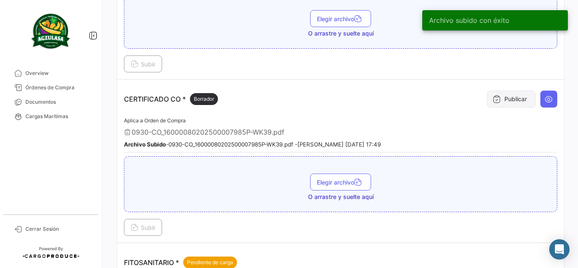 The width and height of the screenshot is (578, 268). What do you see at coordinates (58, 73) in the screenshot?
I see `span: Overview` at bounding box center [58, 73].